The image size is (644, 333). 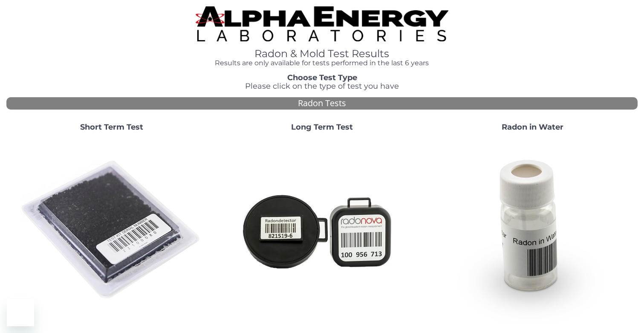 I want to click on div: Radon Tests, so click(x=322, y=103).